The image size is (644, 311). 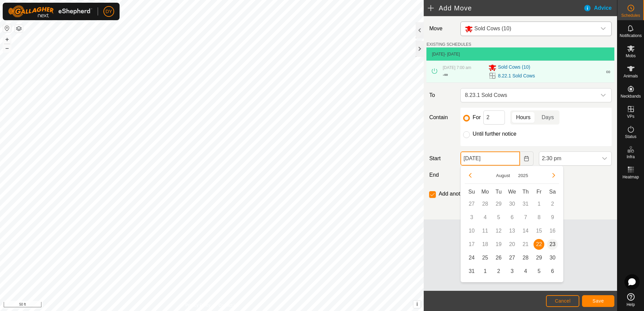 What do you see at coordinates (539, 218) in the screenshot?
I see `td: 8` at bounding box center [539, 218].